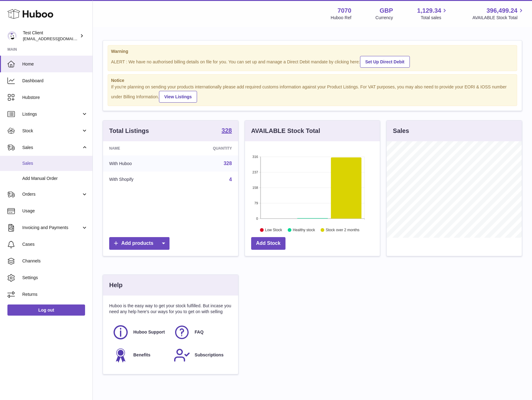 The height and width of the screenshot is (400, 532). I want to click on a: Log out, so click(46, 310).